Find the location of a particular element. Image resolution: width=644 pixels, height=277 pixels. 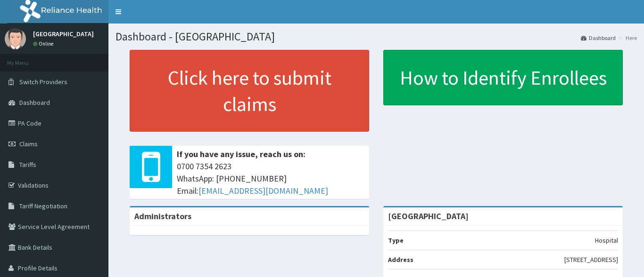

b: If you have any issue, reach us on: is located at coordinates (241, 154).